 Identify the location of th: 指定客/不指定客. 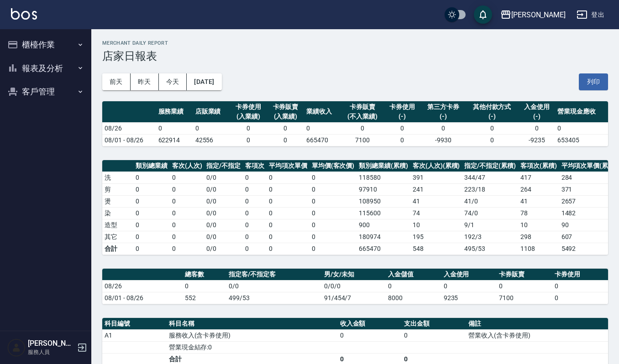
(274, 275).